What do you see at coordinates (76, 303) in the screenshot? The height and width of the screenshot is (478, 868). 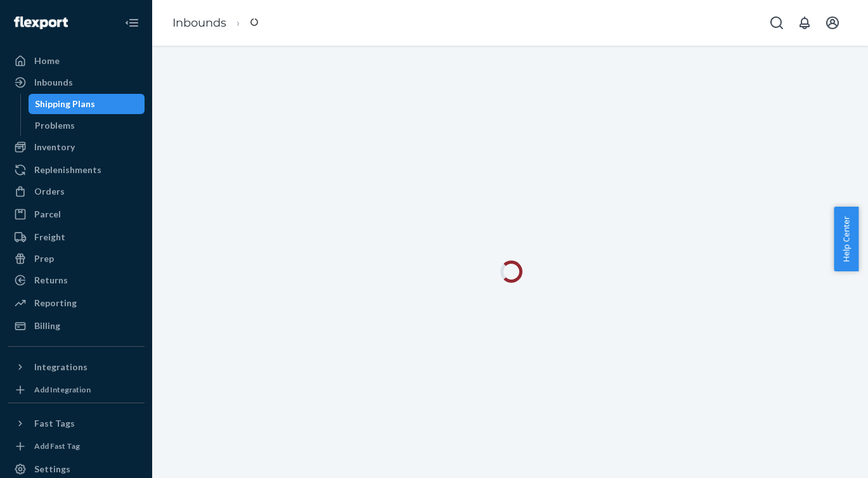 I see `a: Reporting` at bounding box center [76, 303].